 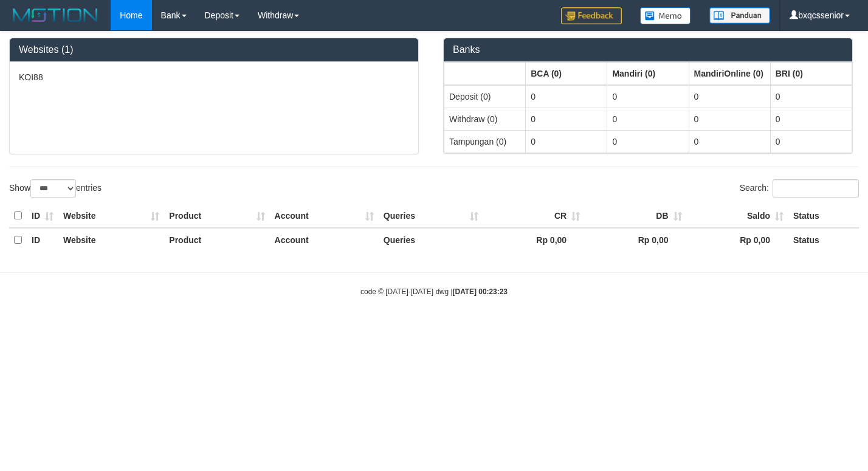 I want to click on p: KOI88, so click(x=214, y=78).